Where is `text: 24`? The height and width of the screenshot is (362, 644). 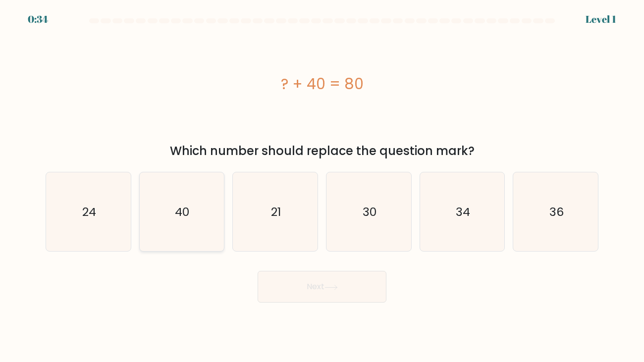 text: 24 is located at coordinates (89, 212).